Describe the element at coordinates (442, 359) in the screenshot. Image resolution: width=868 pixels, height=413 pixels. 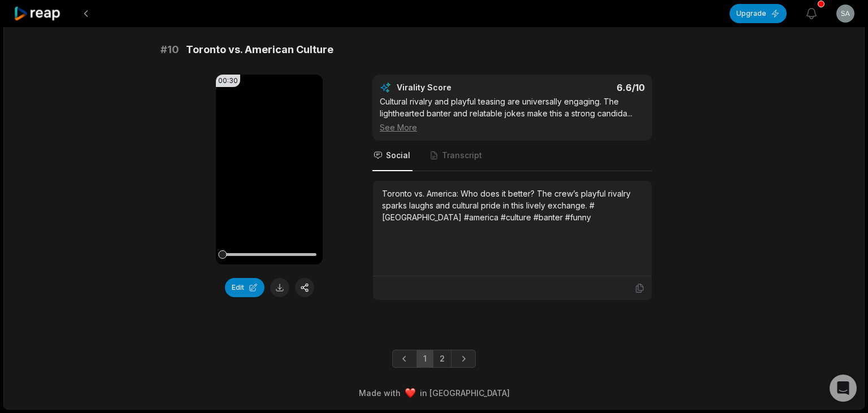
I see `a: Page 2` at that location.